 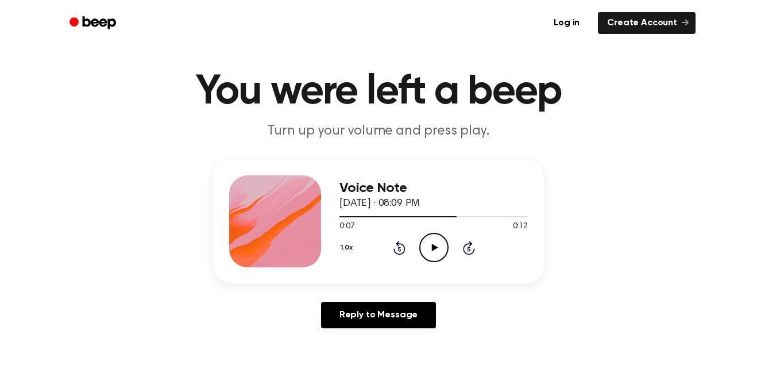 I want to click on span: 0:12, so click(x=521, y=226).